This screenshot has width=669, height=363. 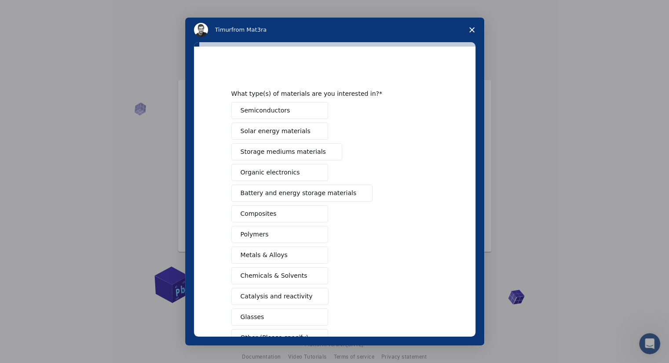 I want to click on span: Organic electronics, so click(x=270, y=172).